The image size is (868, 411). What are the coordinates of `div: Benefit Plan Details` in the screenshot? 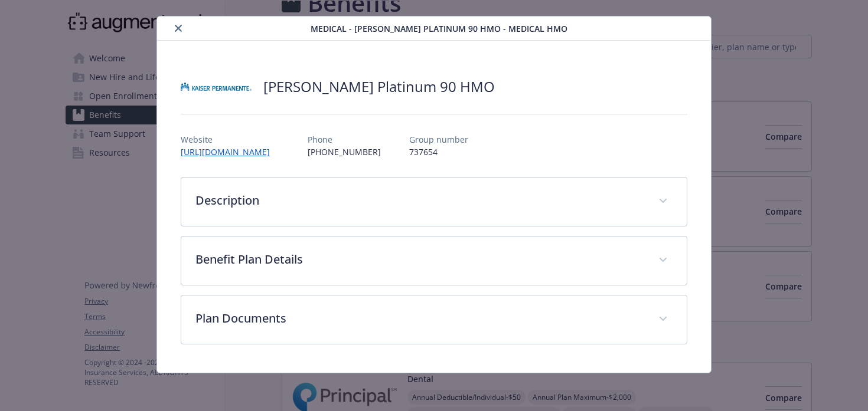 It's located at (434, 261).